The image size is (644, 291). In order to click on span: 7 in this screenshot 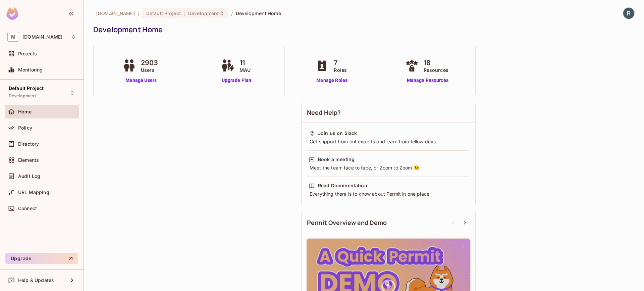, I will do `click(340, 63)`.